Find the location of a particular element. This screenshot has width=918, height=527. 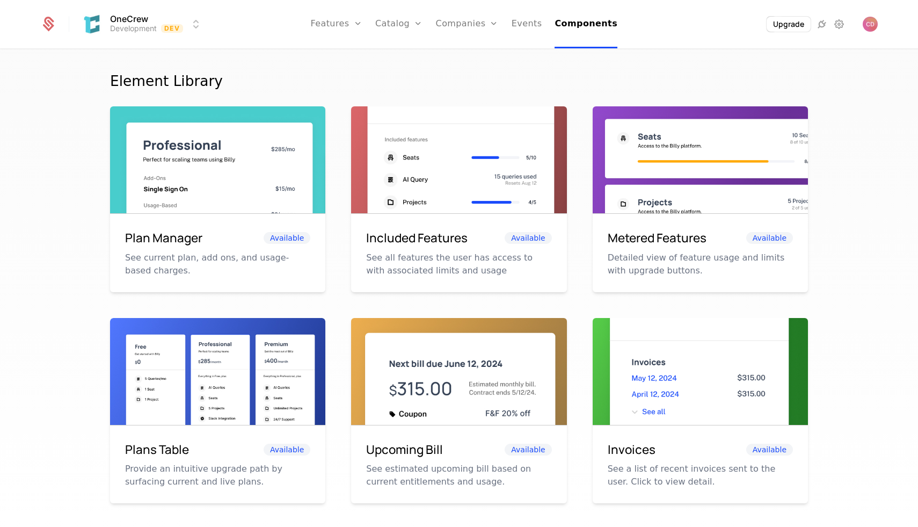

p: See all features the user has access to with associated limits and usage is located at coordinates (459, 264).